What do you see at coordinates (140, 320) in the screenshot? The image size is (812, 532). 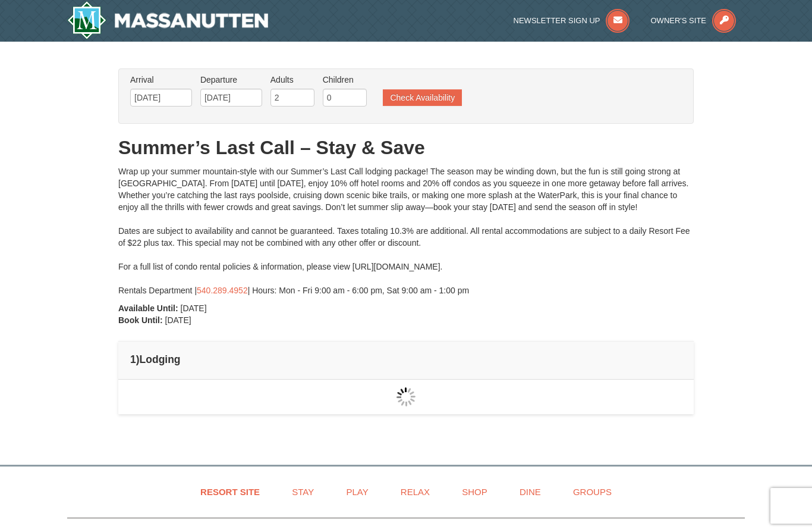 I see `strong: Book Until:` at bounding box center [140, 320].